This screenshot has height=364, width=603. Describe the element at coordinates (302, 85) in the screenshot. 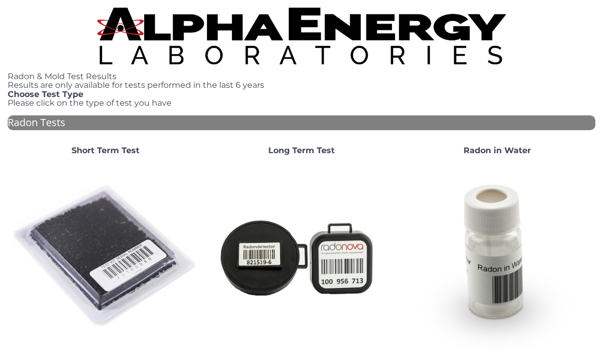

I see `h4: Results are only available for tests performed in the last 6 years` at that location.